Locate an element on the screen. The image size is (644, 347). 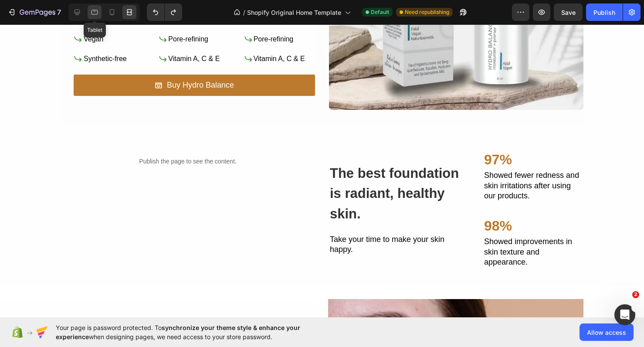
p: 7 is located at coordinates (58, 12).